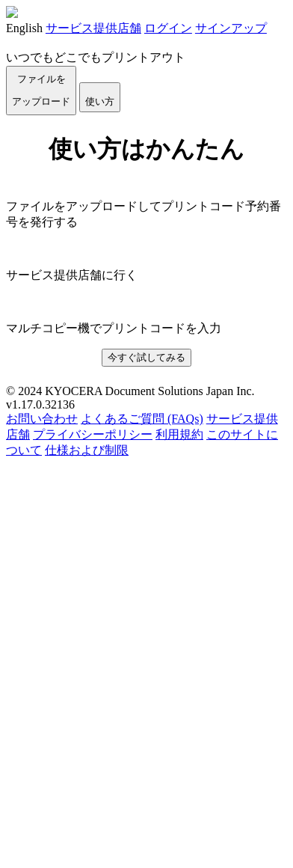  What do you see at coordinates (179, 434) in the screenshot?
I see `a: 利用規約` at bounding box center [179, 434].